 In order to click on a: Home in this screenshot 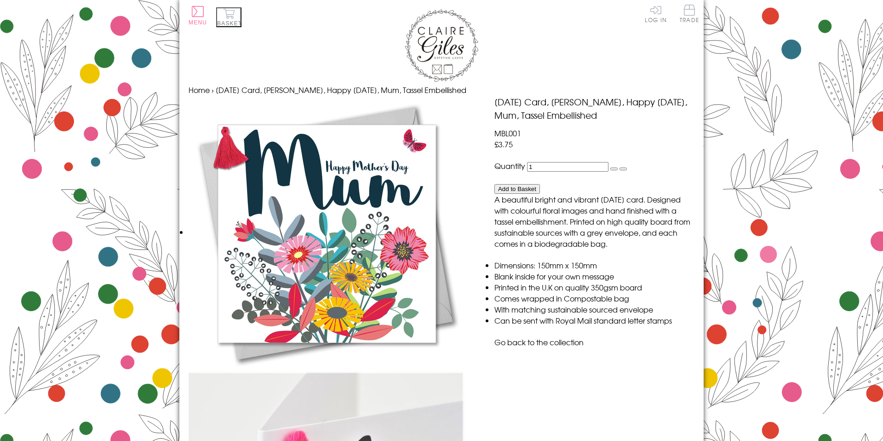, I will do `click(199, 90)`.